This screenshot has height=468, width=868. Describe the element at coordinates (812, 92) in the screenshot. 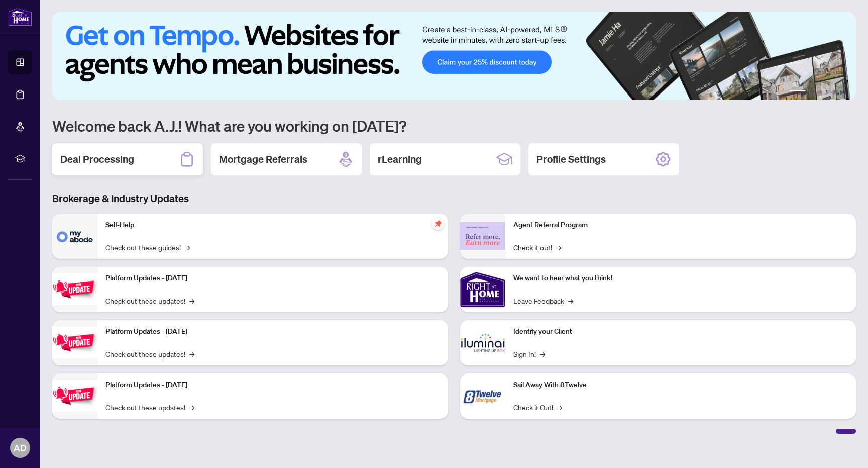

I see `button: 2` at that location.